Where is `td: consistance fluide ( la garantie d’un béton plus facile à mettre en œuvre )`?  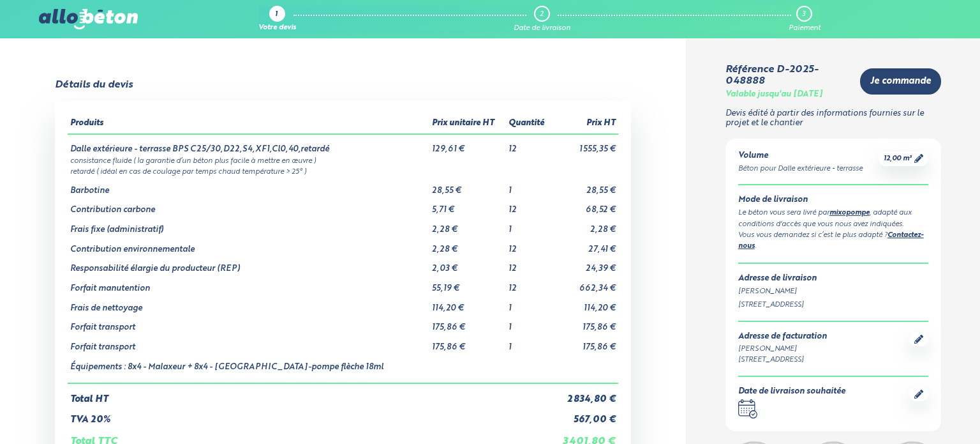 td: consistance fluide ( la garantie d’un béton plus facile à mettre en œuvre ) is located at coordinates (342, 160).